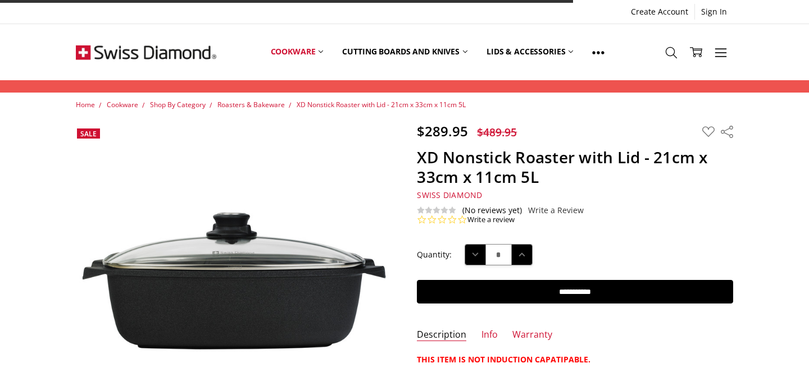 The height and width of the screenshot is (368, 809). I want to click on span: (No reviews yet), so click(492, 211).